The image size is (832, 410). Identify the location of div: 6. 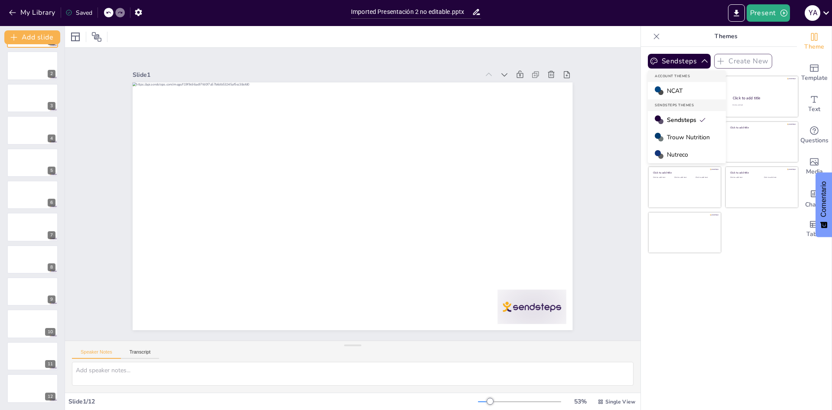
(52, 202).